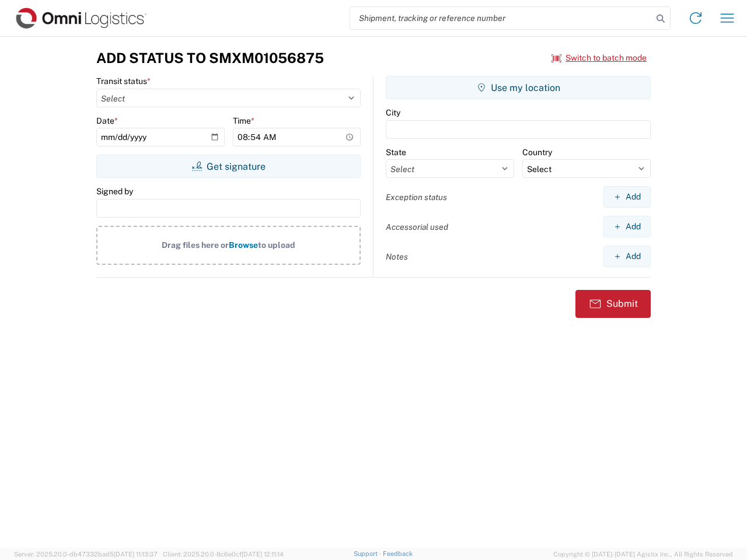  What do you see at coordinates (223, 554) in the screenshot?
I see `span: Client: 2025.20.0-8c6e0cf` at bounding box center [223, 554].